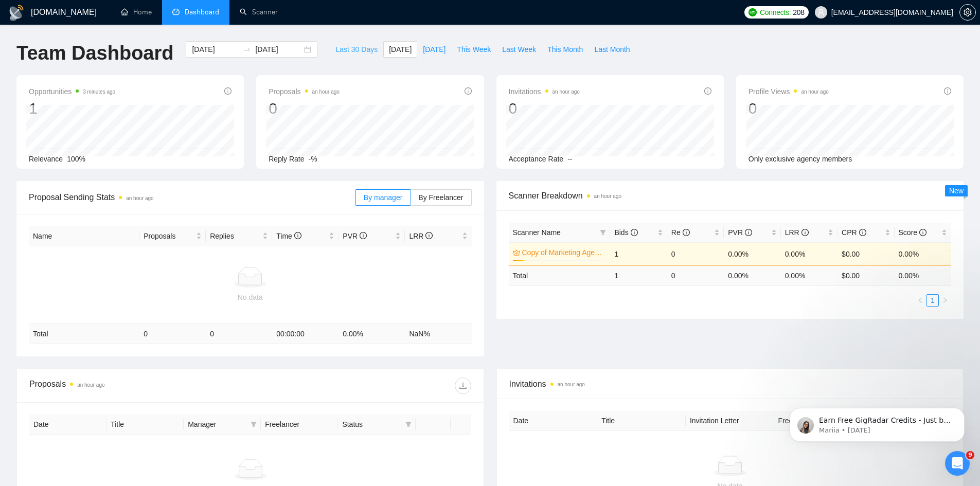 The height and width of the screenshot is (486, 980). I want to click on th: Replies, so click(238, 236).